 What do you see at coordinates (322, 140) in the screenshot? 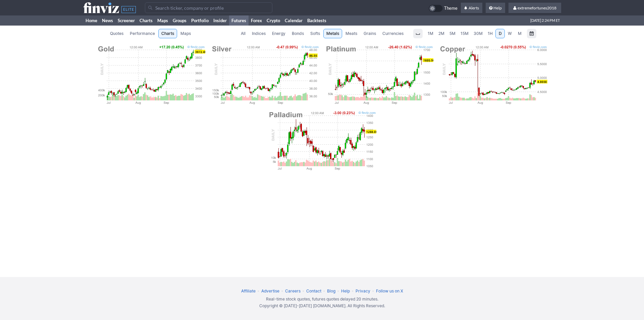
I see `img: Palladium Chart Daily` at bounding box center [322, 140].